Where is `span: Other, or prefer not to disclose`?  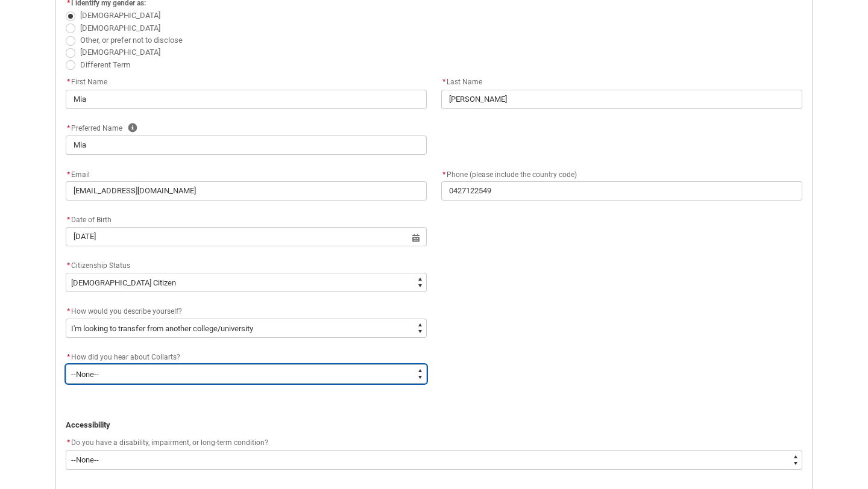
span: Other, or prefer not to disclose is located at coordinates (131, 40).